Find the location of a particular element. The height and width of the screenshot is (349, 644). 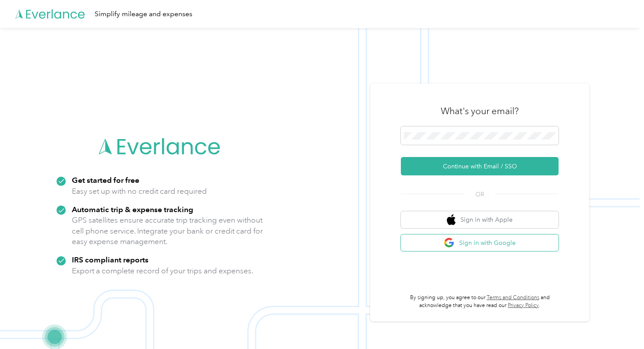

strong: IRS compliant reports is located at coordinates (110, 259).